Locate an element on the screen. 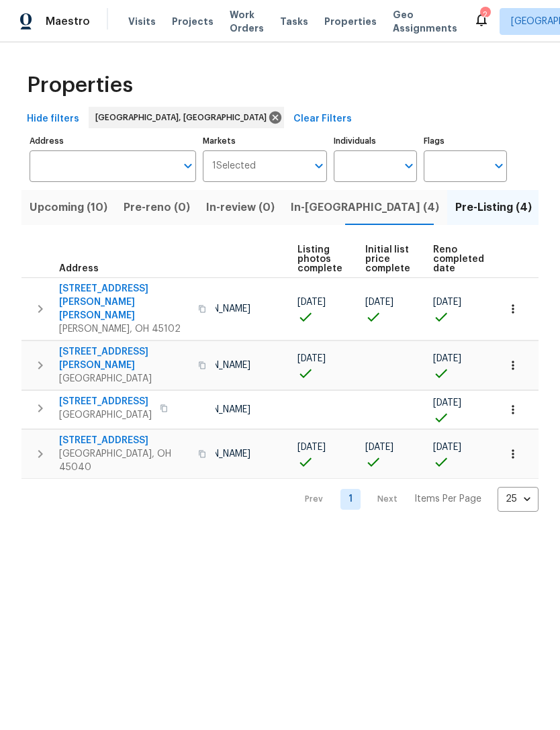  span: Pre-reno (0) is located at coordinates (157, 207).